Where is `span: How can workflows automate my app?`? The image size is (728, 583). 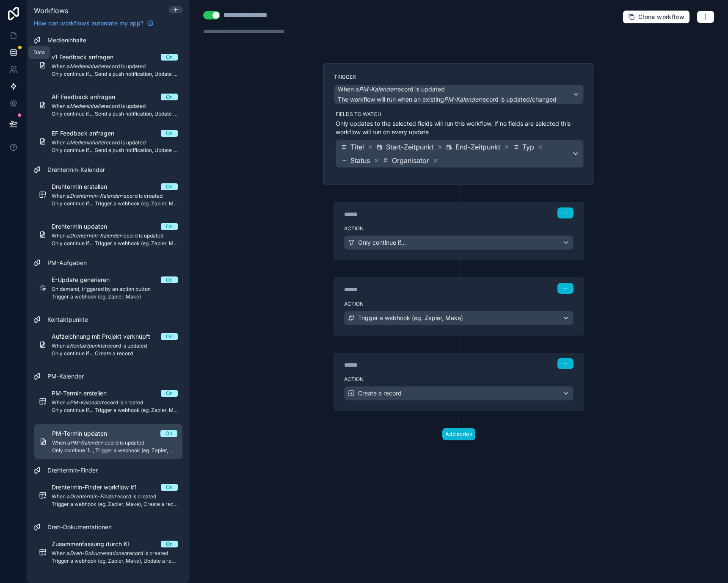
span: How can workflows automate my app? is located at coordinates (88, 23).